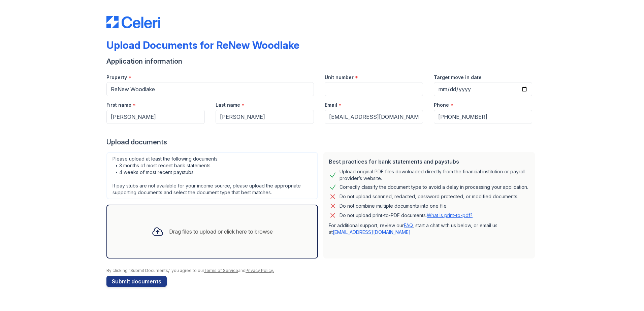 The width and height of the screenshot is (644, 311). I want to click on div: Do not upload scanned, redacted, password protected, or modified documents., so click(429, 196).